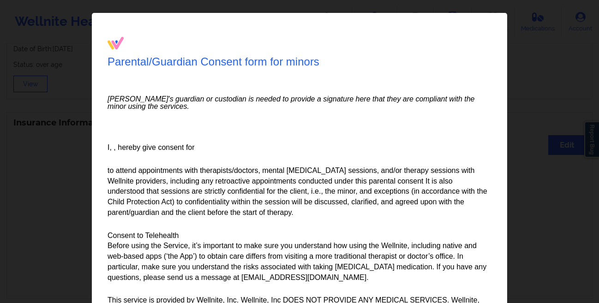 Image resolution: width=599 pixels, height=303 pixels. Describe the element at coordinates (300, 148) in the screenshot. I see `p: I, , hereby give consent for` at that location.